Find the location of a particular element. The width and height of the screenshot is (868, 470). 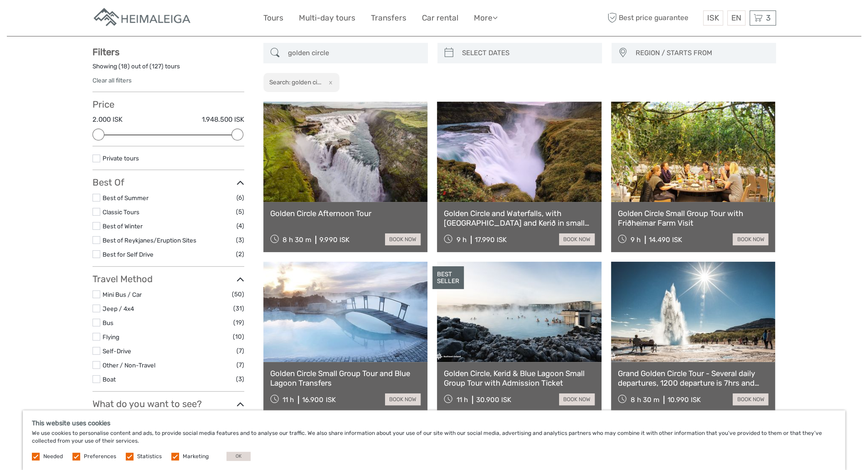

a: Golden Circle, Kerid & Blue Lagoon Small Group Tour with Admission Ticket is located at coordinates (519, 378).